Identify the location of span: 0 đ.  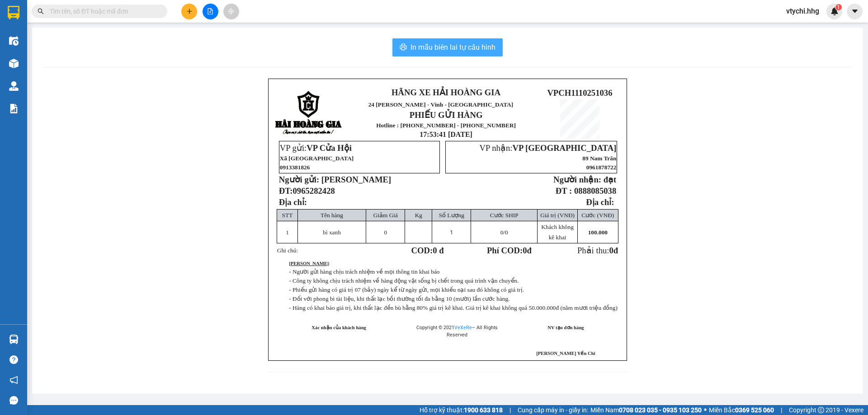
(438, 250).